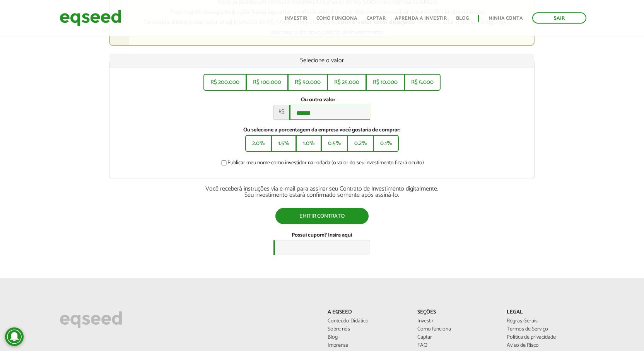  What do you see at coordinates (545, 312) in the screenshot?
I see `p: Legal` at bounding box center [545, 312].